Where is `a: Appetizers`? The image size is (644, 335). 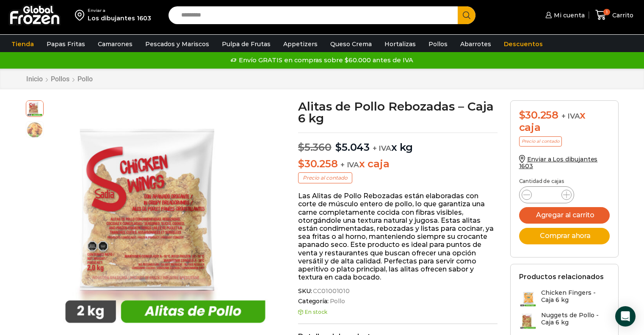
a: Appetizers is located at coordinates (300, 44).